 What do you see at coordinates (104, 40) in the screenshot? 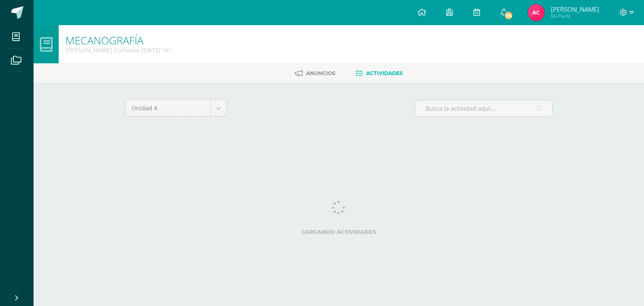
I see `a: MECANOGRAFÍA` at bounding box center [104, 40].